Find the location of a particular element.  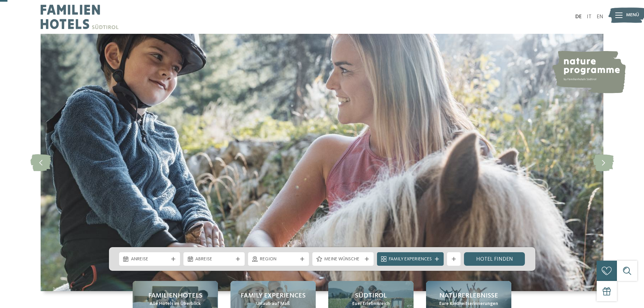

span: Menü is located at coordinates (632, 15).